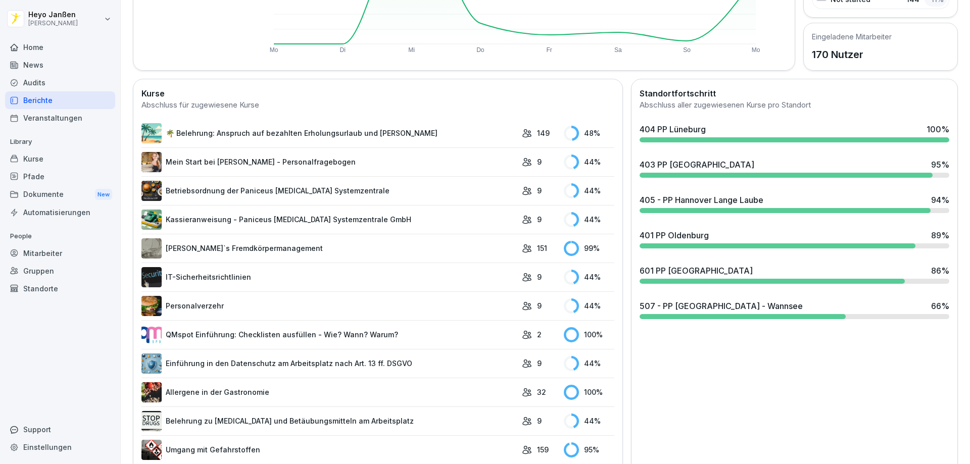 Image resolution: width=970 pixels, height=464 pixels. I want to click on div: News, so click(60, 65).